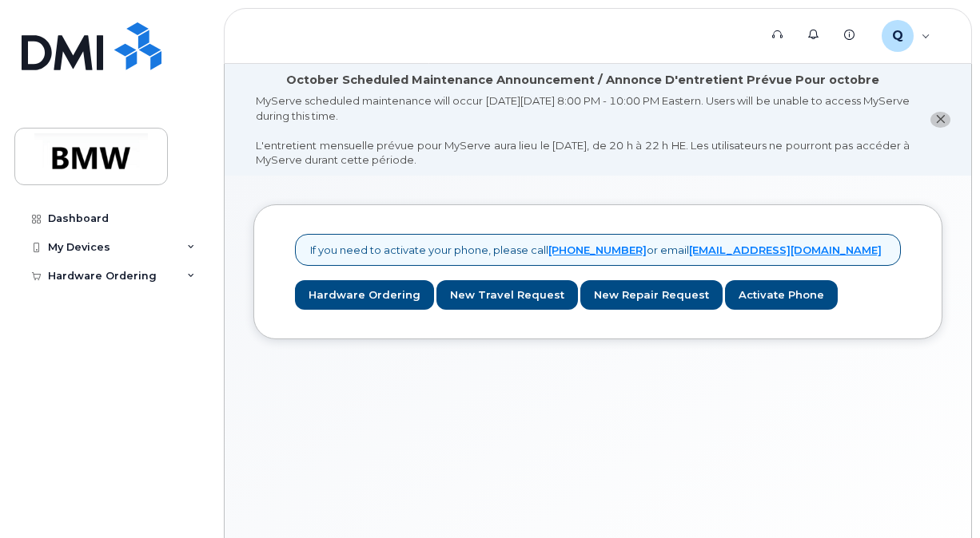 The image size is (980, 538). I want to click on p: If you need to activate your phone, please call or email, so click(595, 250).